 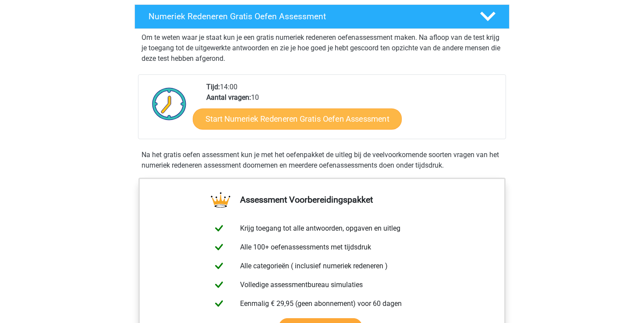 I want to click on b: Aantal vragen:, so click(x=229, y=97).